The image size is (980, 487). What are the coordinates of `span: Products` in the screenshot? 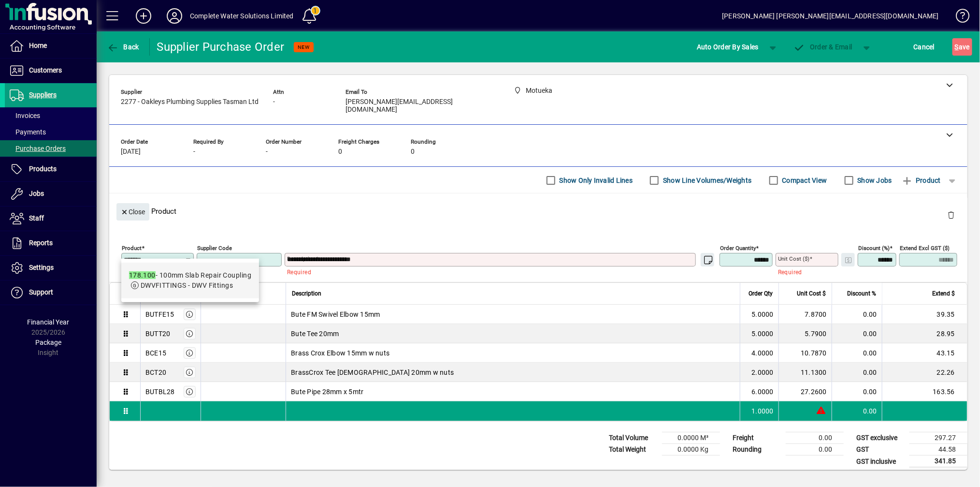 It's located at (42, 169).